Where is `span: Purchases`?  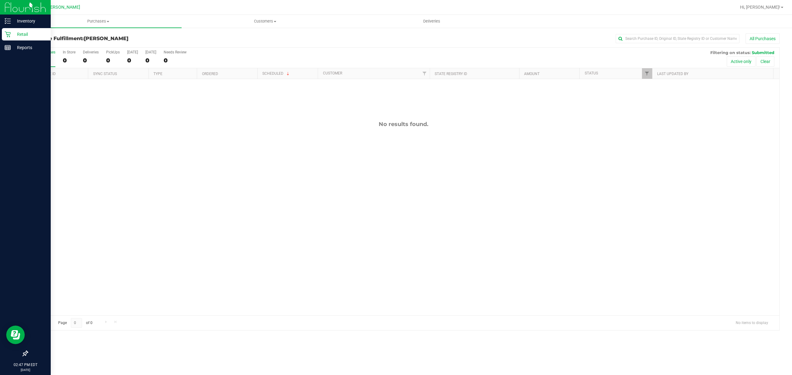 span: Purchases is located at coordinates (98, 21).